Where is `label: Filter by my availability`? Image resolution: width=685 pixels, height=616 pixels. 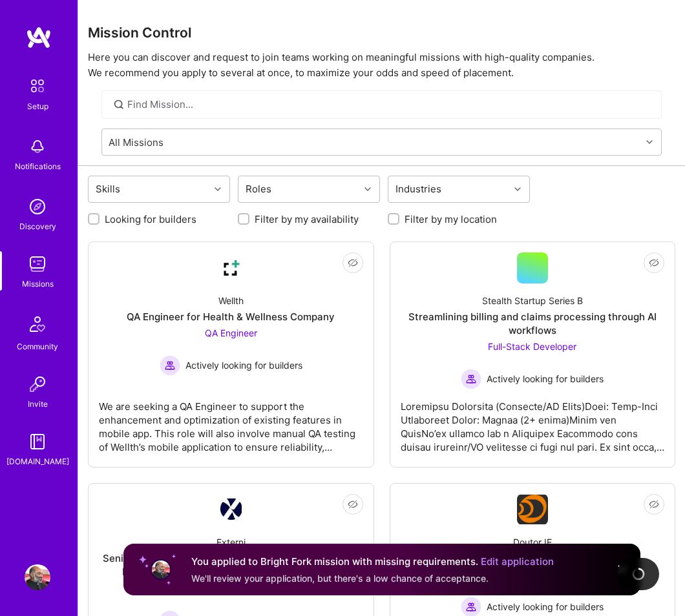 label: Filter by my availability is located at coordinates (306, 219).